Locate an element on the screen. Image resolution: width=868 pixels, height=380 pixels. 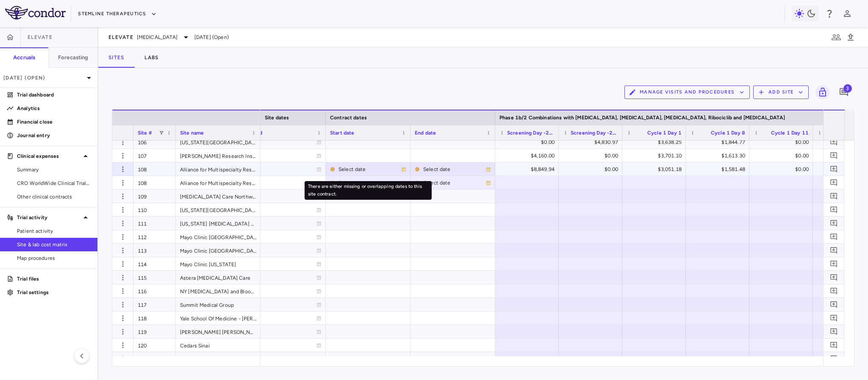
div: $1,613.30 is located at coordinates (719, 156).